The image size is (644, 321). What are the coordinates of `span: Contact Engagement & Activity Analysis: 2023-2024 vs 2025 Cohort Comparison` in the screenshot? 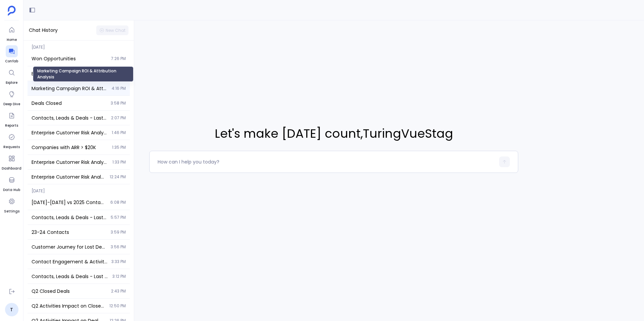 It's located at (70, 262).